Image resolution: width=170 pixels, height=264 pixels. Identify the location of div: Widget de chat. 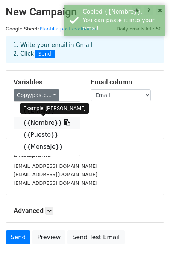
(151, 246).